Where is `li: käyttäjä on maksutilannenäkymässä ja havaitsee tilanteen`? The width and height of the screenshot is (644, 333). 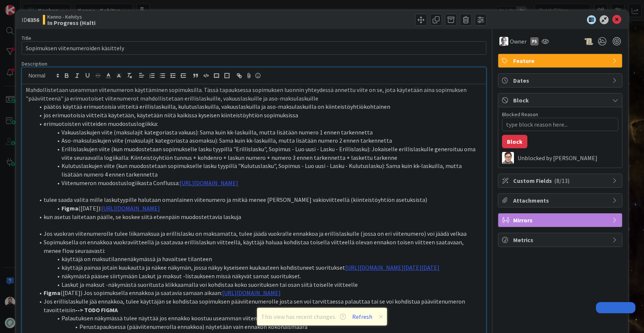
li: käyttäjä on maksutilannenäkymässä ja havaitsee tilanteen is located at coordinates (258, 259).